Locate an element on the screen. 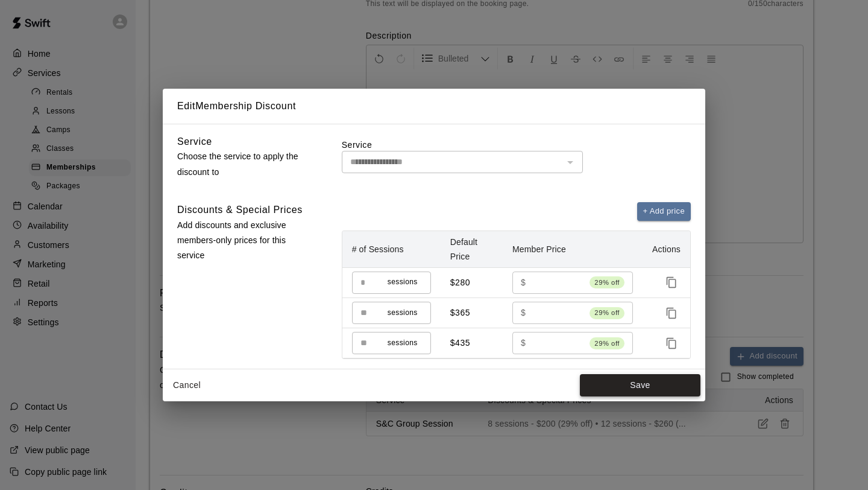  th: # of Sessions is located at coordinates (391, 249).